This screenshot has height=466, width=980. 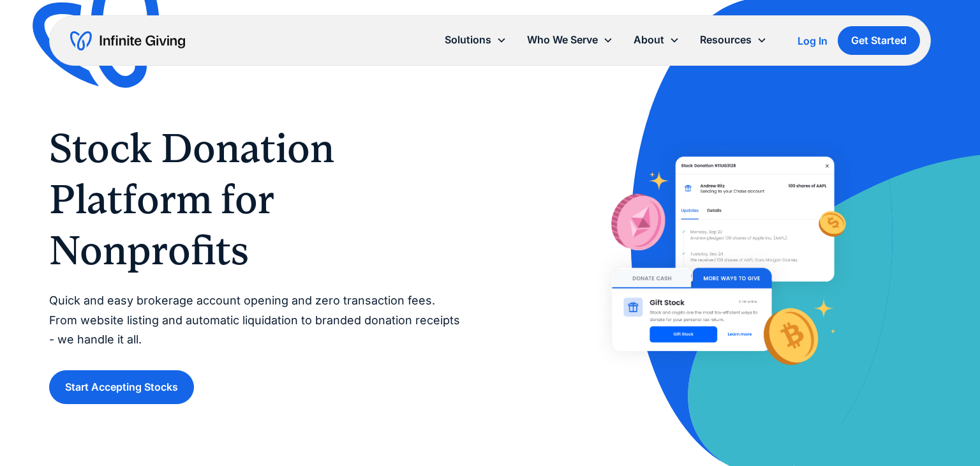 I want to click on a: Get Started, so click(x=879, y=40).